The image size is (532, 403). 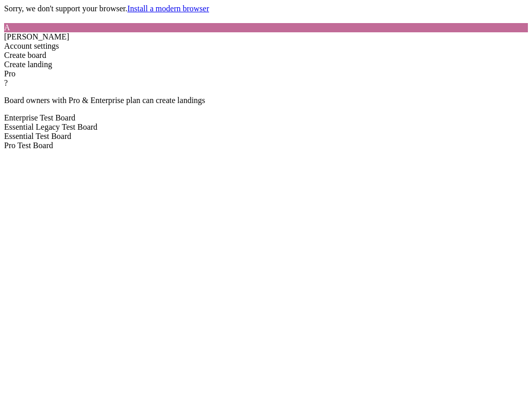 I want to click on div: Essential Test Board, so click(x=266, y=136).